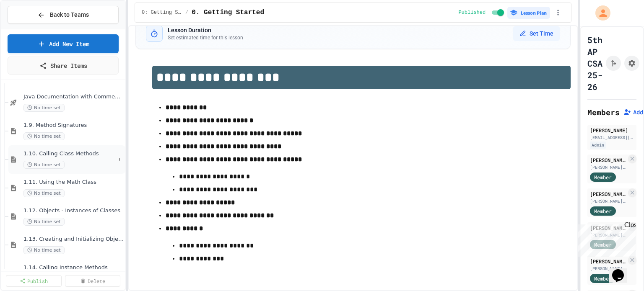 This screenshot has height=291, width=644. What do you see at coordinates (472, 13) in the screenshot?
I see `span: Published` at bounding box center [472, 13].